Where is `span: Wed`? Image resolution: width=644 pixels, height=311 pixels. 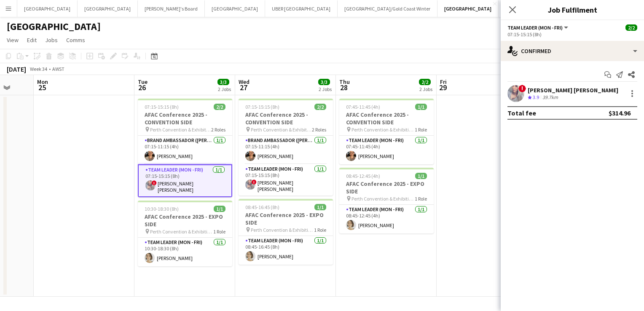
span: Wed is located at coordinates (244, 82).